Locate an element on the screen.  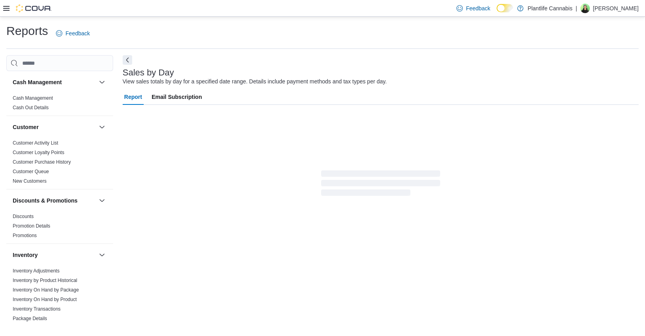
span: Promotion Details is located at coordinates (31, 226).